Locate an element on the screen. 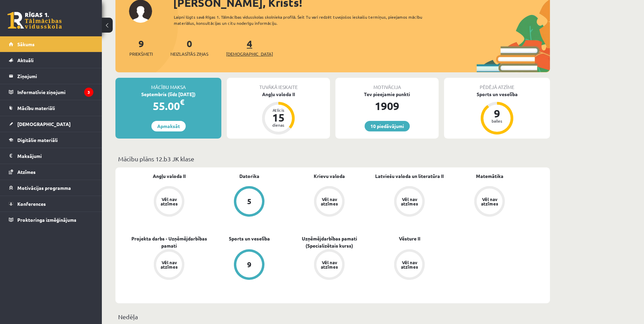 The width and height of the screenshot is (644, 324). div: Mācību maksa is located at coordinates (169, 84).